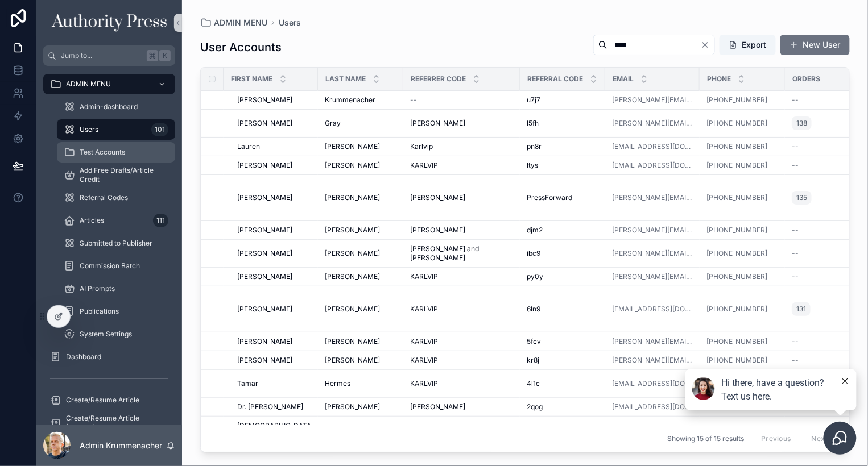 The image size is (868, 466). Describe the element at coordinates (122, 175) in the screenshot. I see `span: Add Free Drafts/Article Credit` at that location.